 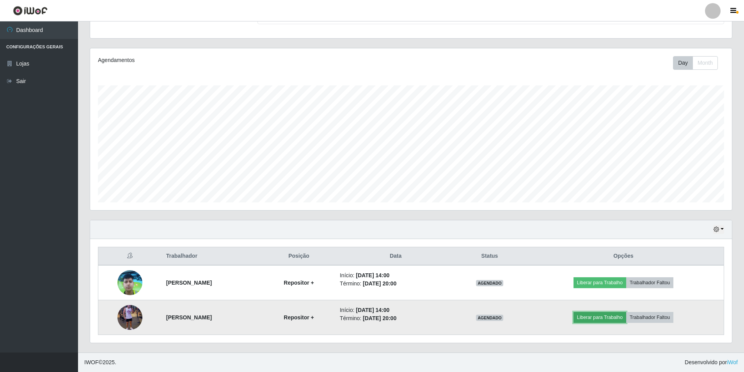 I want to click on span: Desenvolvido por, so click(x=711, y=363).